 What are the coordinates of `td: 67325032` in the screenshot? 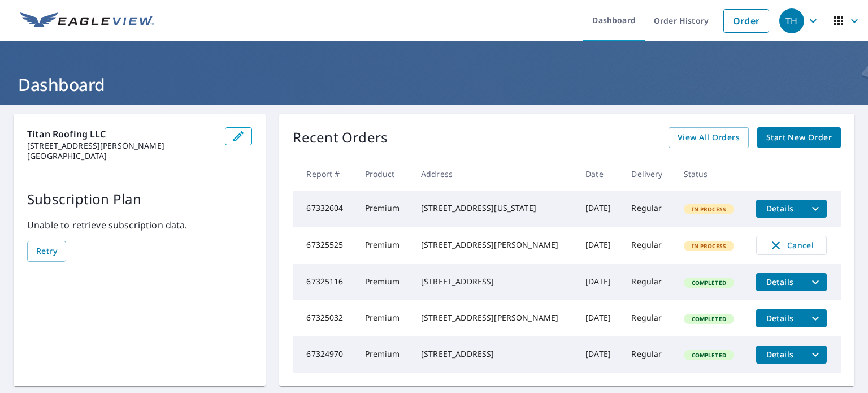 It's located at (324, 318).